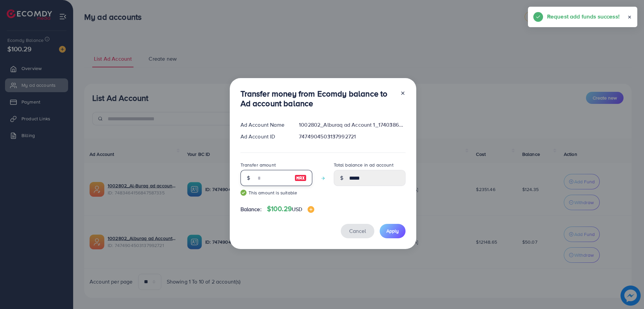  I want to click on span: Apply, so click(392, 231).